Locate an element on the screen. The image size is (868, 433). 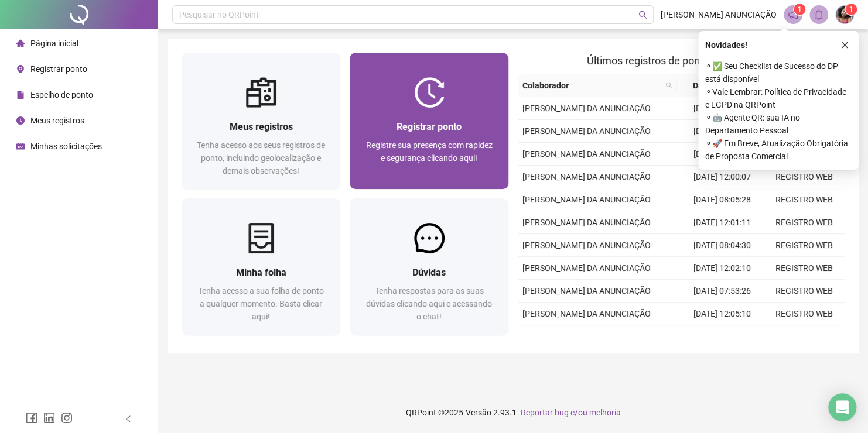
th: Data/Hora is located at coordinates (717, 85).